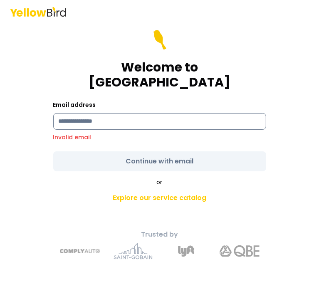 The width and height of the screenshot is (319, 289). Describe the element at coordinates (74, 105) in the screenshot. I see `label: Email address` at that location.